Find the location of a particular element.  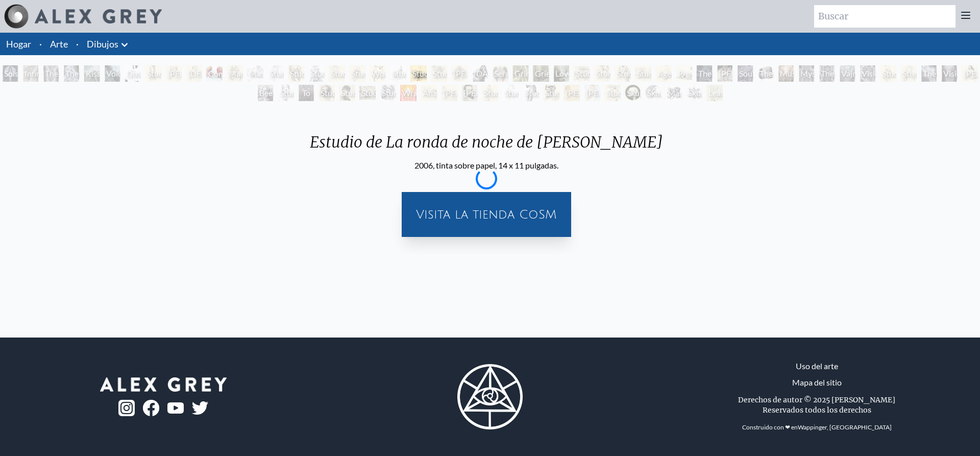

div: The Gift is located at coordinates (929, 74).